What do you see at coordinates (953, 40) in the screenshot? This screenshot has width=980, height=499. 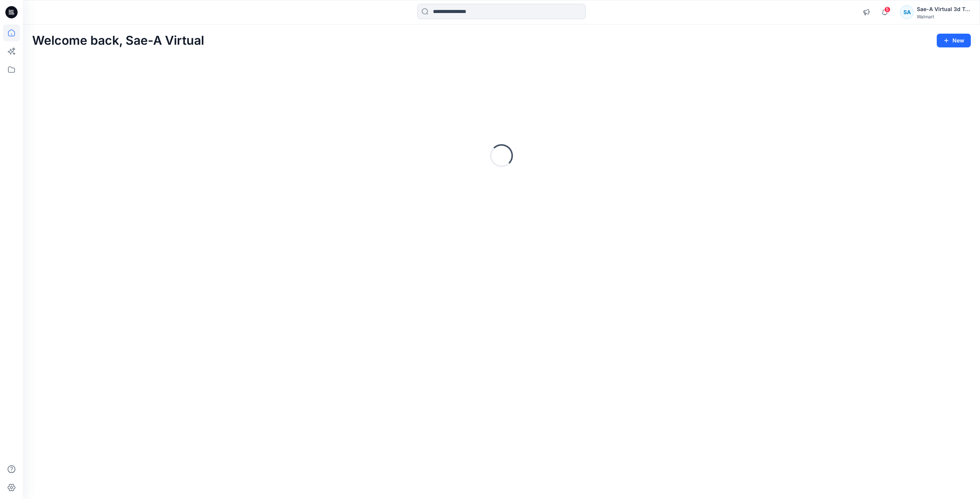 I see `button: New` at bounding box center [953, 40].